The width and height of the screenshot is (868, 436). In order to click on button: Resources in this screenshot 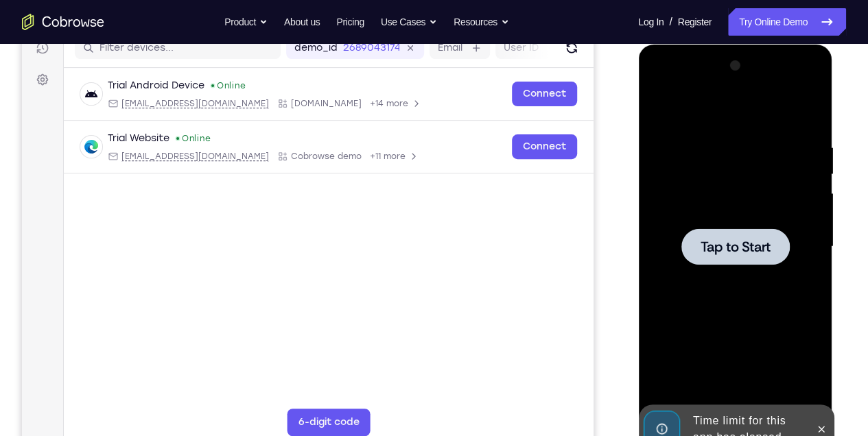, I will do `click(481, 22)`.